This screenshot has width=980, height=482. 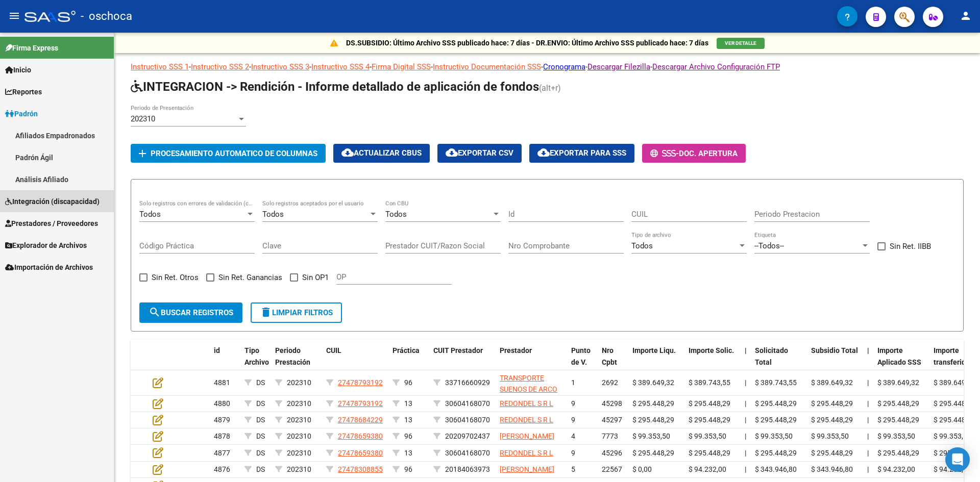 What do you see at coordinates (315, 278) in the screenshot?
I see `span: Sin OP1` at bounding box center [315, 278].